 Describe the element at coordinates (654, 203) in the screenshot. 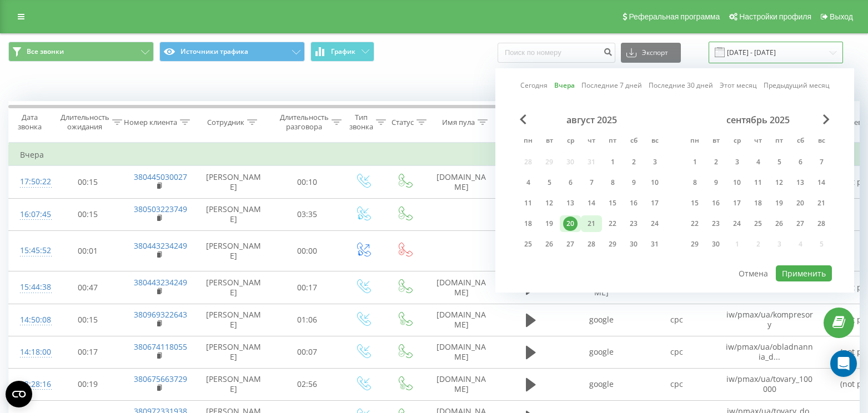

I see `div: вс 17 авг. 2025 г.` at that location.